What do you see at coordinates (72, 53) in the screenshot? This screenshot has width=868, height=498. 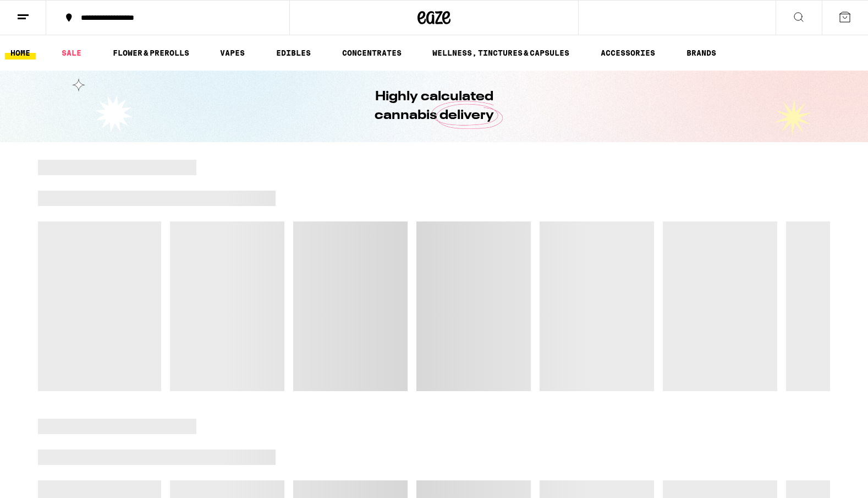 I see `a: SALE` at bounding box center [72, 53].